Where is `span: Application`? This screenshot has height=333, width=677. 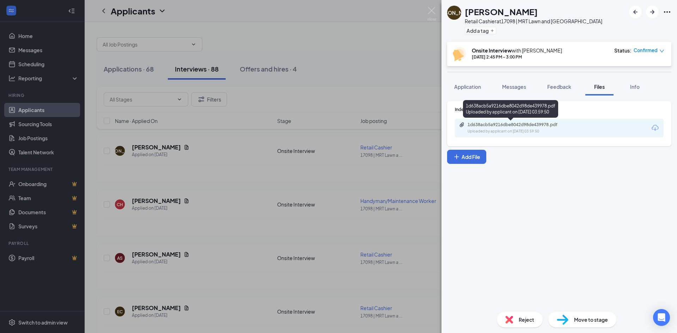 span: Application is located at coordinates (467, 87).